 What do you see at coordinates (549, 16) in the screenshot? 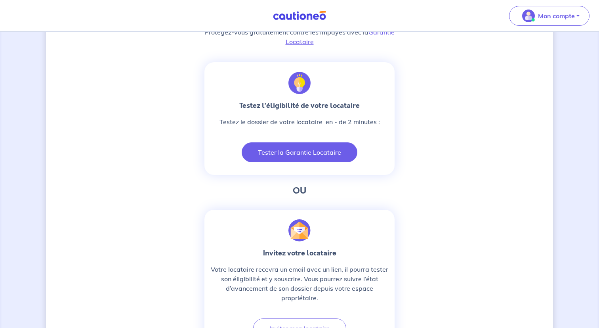
I see `button: illu_account_valid_menu.svgMon compte` at bounding box center [549, 16].